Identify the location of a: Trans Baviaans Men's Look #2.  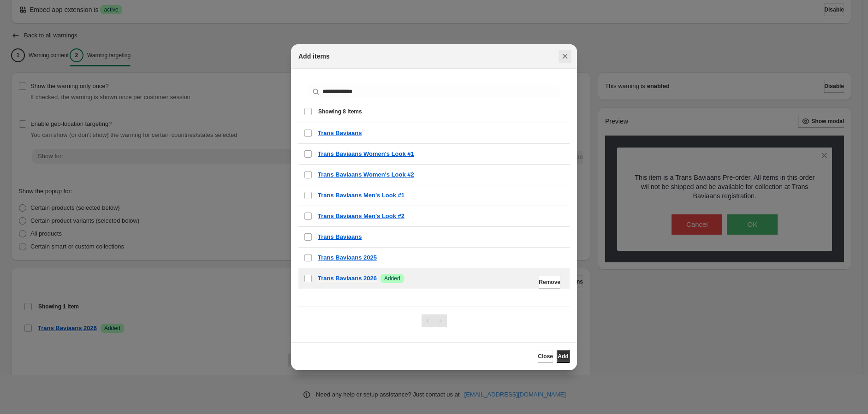
(361, 216).